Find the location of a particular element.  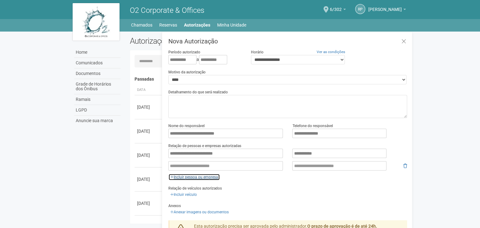

a: Ramais is located at coordinates (97, 100).